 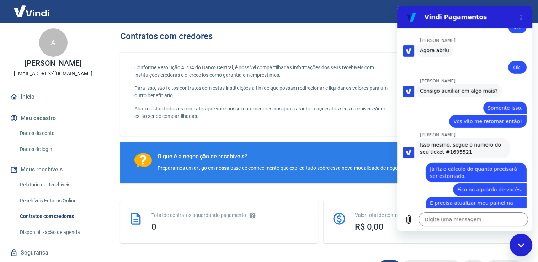 I want to click on img: Ícone com um ponto de interrogação., so click(x=143, y=160).